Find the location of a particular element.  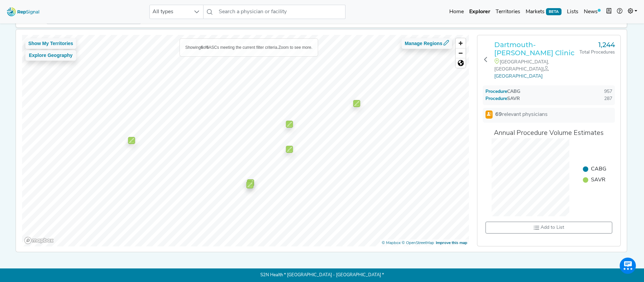

a: Territories is located at coordinates (508, 12).